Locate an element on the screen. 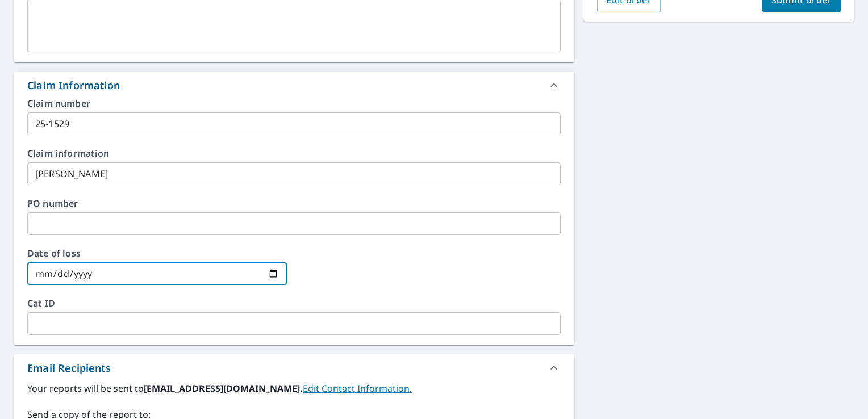  a: EditContactInfo is located at coordinates (357, 388).